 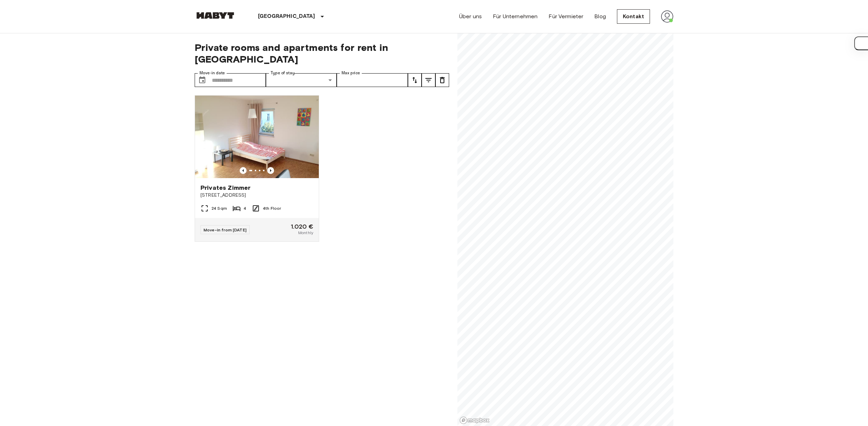 I want to click on img: Habyt, so click(x=215, y=16).